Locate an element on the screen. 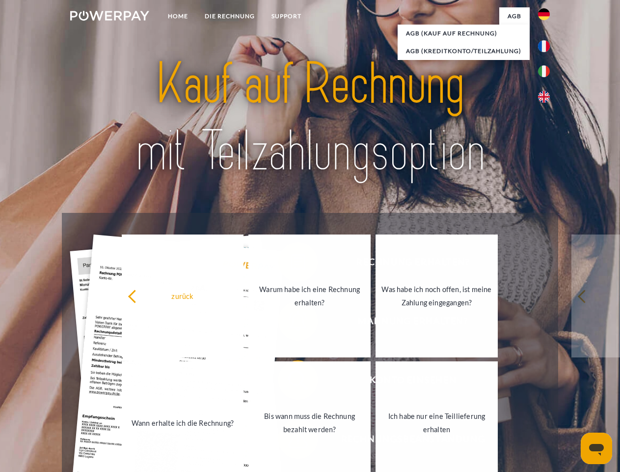  a: Was habe ich noch offen, ist meine Zahlung eingegangen? is located at coordinates (437, 296).